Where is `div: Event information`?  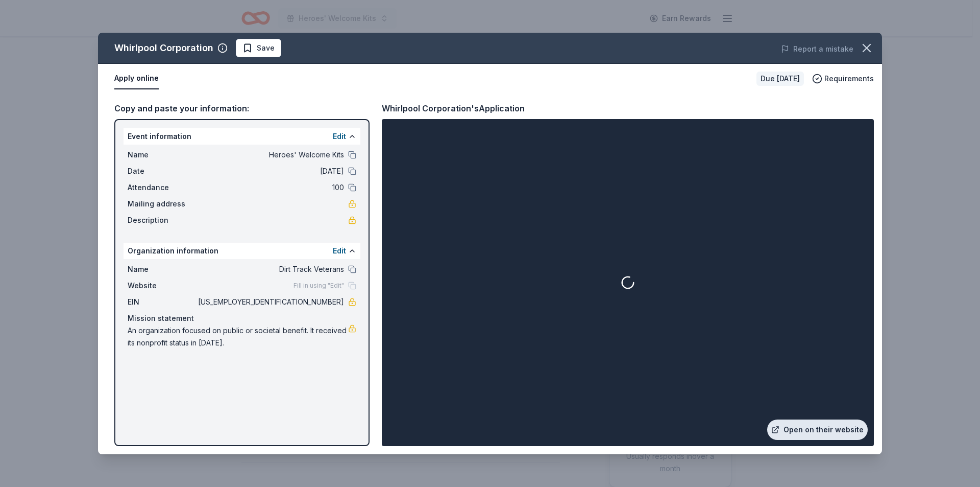
div: Event information is located at coordinates (242, 136).